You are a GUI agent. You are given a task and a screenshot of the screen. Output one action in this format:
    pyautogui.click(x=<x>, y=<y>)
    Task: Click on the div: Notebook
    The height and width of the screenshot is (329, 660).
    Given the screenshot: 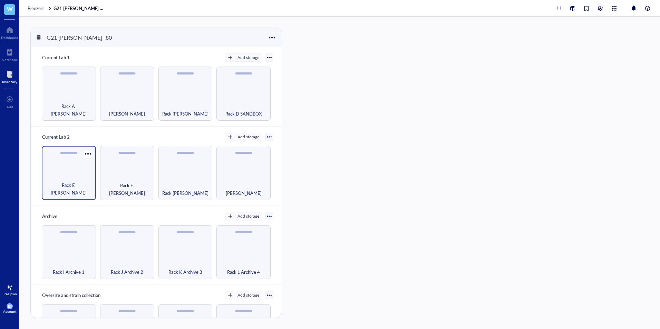 What is the action you would take?
    pyautogui.click(x=10, y=60)
    